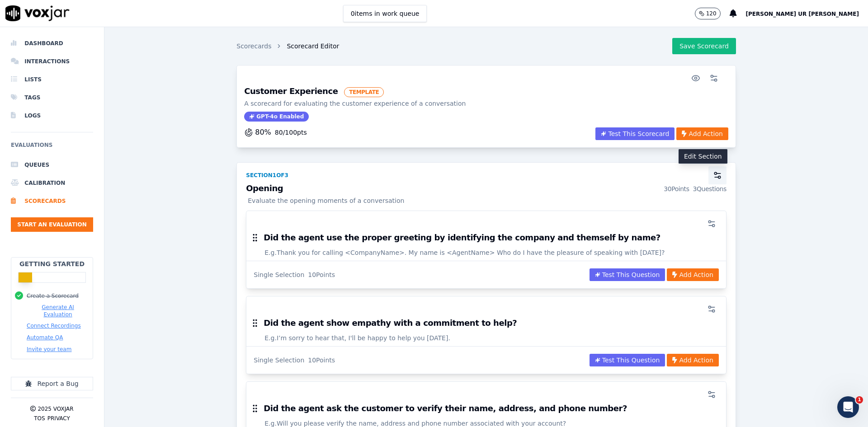 The height and width of the screenshot is (427, 868). What do you see at coordinates (90, 264) in the screenshot?
I see `button: Send us a message` at bounding box center [90, 264].